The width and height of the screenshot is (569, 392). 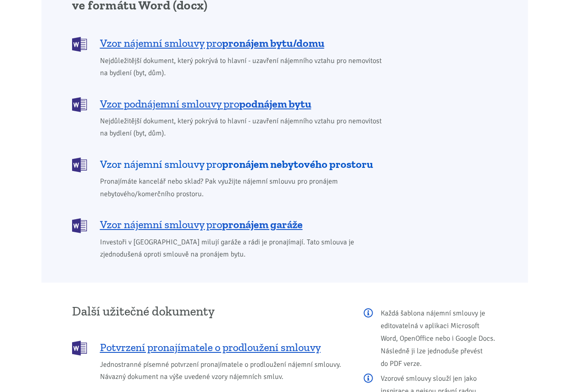 I want to click on p: Každá šablona nájemní smlouvy je editovatelná v aplikaci Microsoft Word, OpenOffice nebo i Google..., so click(x=430, y=339).